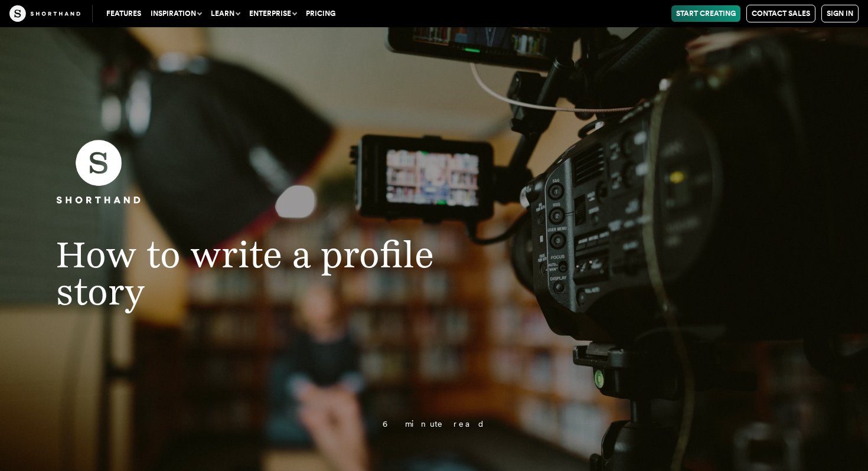 The width and height of the screenshot is (868, 471). What do you see at coordinates (781, 13) in the screenshot?
I see `a: Contact Sales` at bounding box center [781, 13].